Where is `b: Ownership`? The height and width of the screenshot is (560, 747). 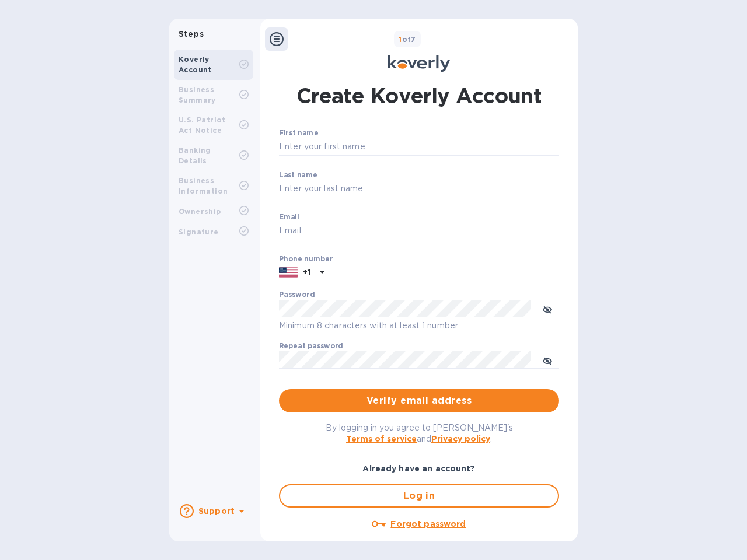 b: Ownership is located at coordinates (200, 211).